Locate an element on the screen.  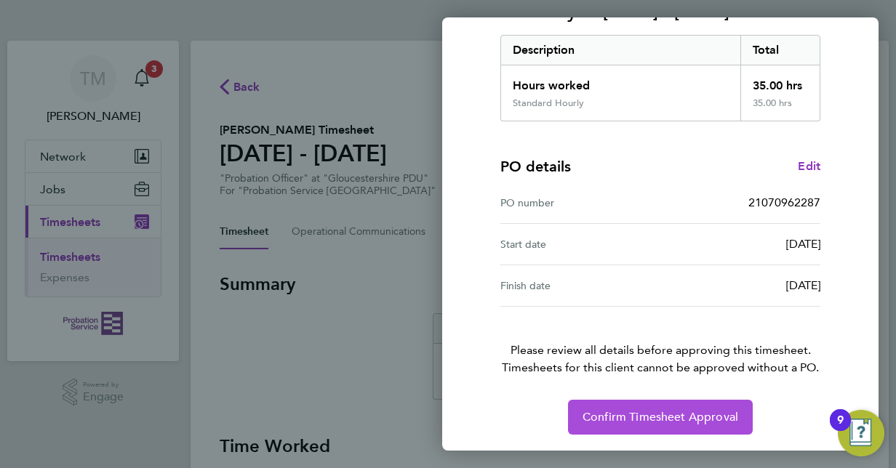
div: Start date is located at coordinates (580, 244).